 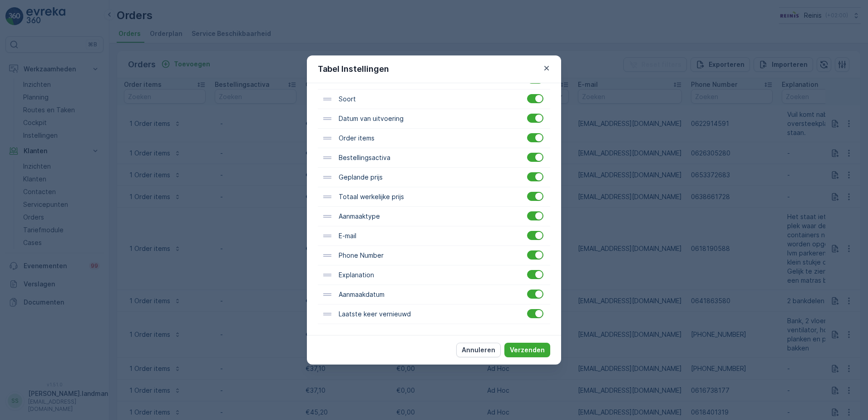 What do you see at coordinates (434, 118) in the screenshot?
I see `div: Datum van uitvoering` at bounding box center [434, 118].